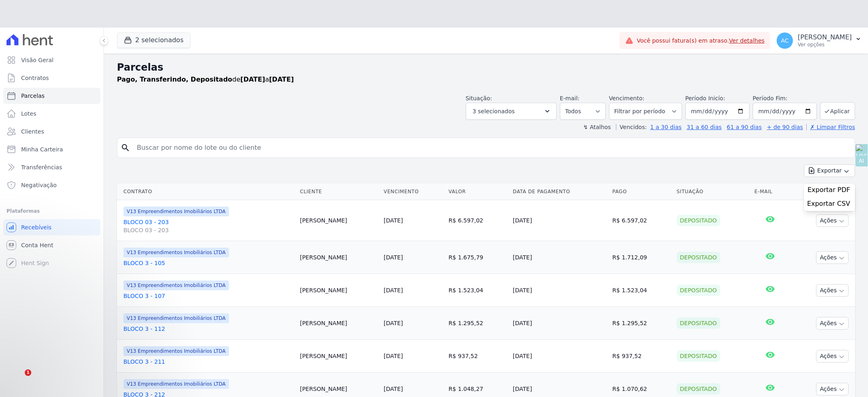 The width and height of the screenshot is (868, 397). Describe the element at coordinates (37, 61) in the screenshot. I see `span: Visão Geral` at that location.